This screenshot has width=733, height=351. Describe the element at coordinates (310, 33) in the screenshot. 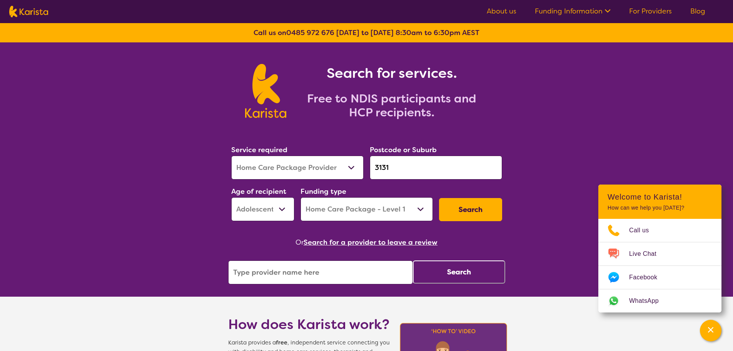

I see `a: 0485 972 676` at that location.